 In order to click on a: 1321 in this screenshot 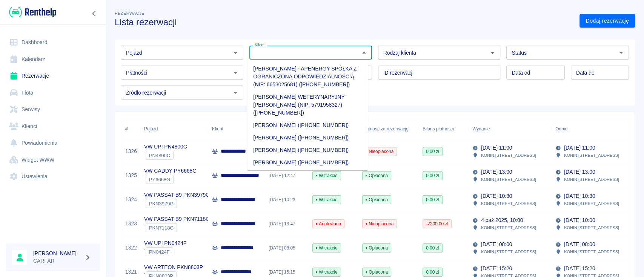, I will do `click(131, 271)`.